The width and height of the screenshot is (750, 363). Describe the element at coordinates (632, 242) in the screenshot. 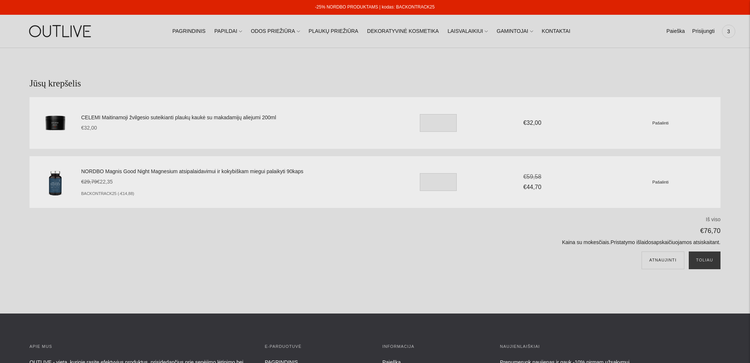

I see `a: Pristatymo išlaidos` at that location.